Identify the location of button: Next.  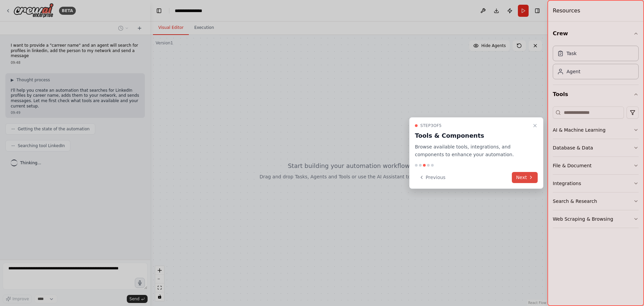
(525, 177).